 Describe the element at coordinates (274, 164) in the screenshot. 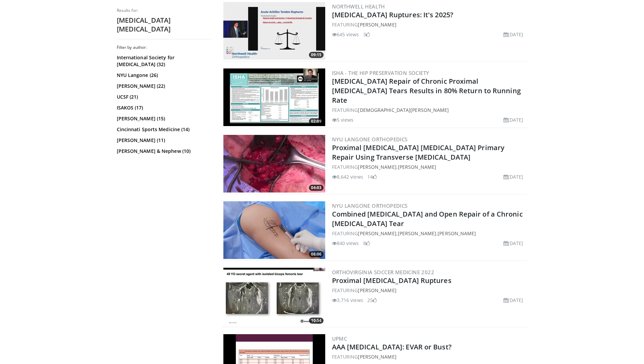

I see `a: 04:03` at that location.